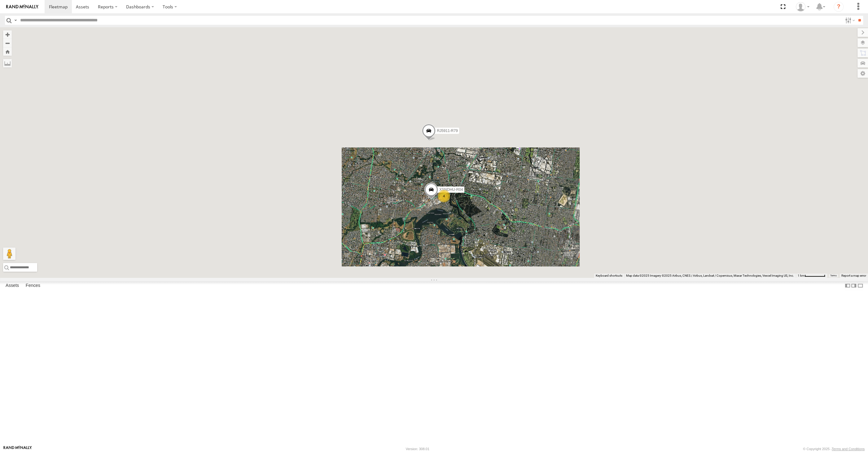  I want to click on label: Dock Summary Table to the Left, so click(847, 286).